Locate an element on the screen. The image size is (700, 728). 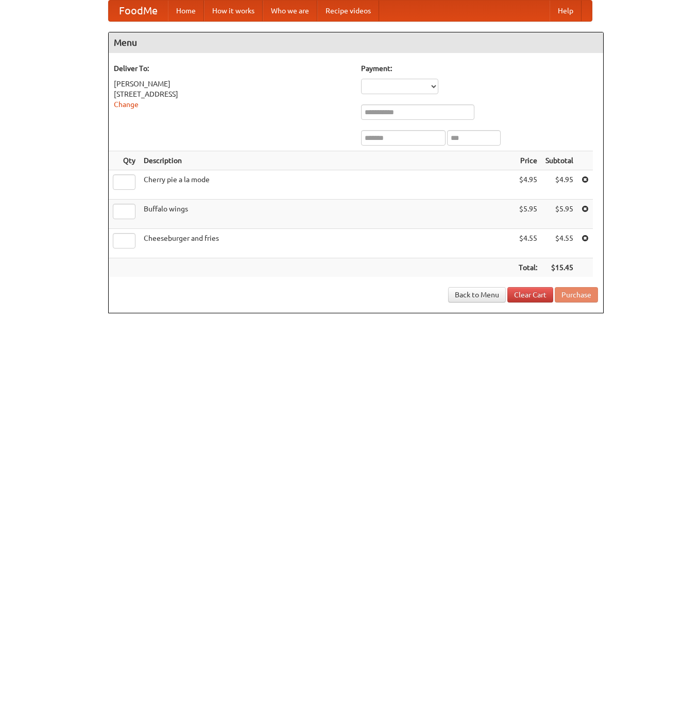
th: Total: is located at coordinates (528, 268).